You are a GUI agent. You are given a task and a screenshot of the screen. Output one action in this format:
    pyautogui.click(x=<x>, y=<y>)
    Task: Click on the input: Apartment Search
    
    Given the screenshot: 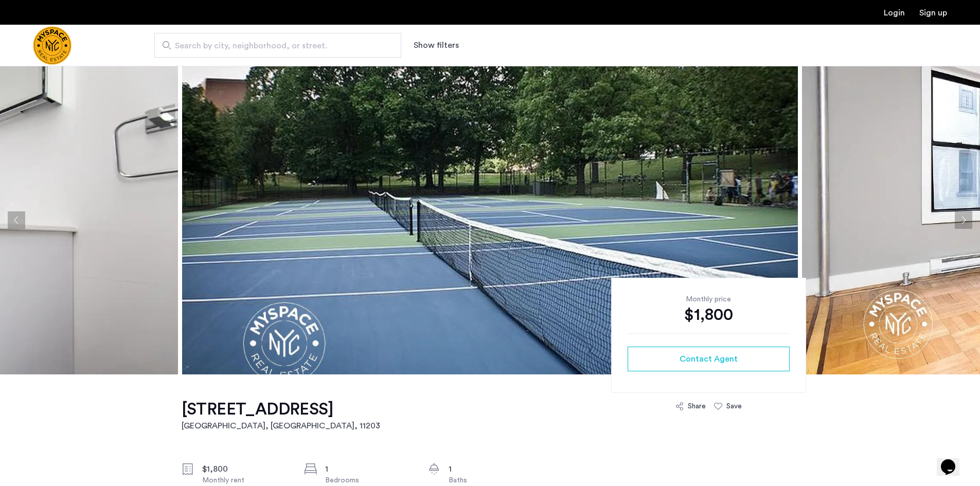 What is the action you would take?
    pyautogui.click(x=277, y=45)
    